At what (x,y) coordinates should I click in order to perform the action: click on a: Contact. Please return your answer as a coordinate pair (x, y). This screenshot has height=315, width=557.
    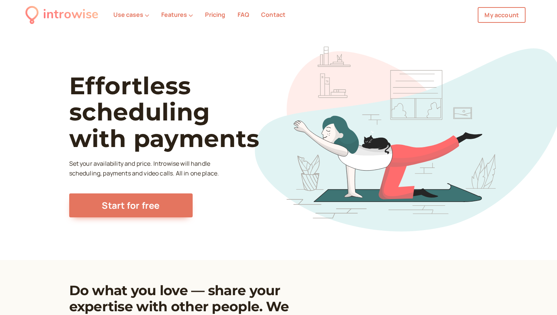
    Looking at the image, I should click on (273, 15).